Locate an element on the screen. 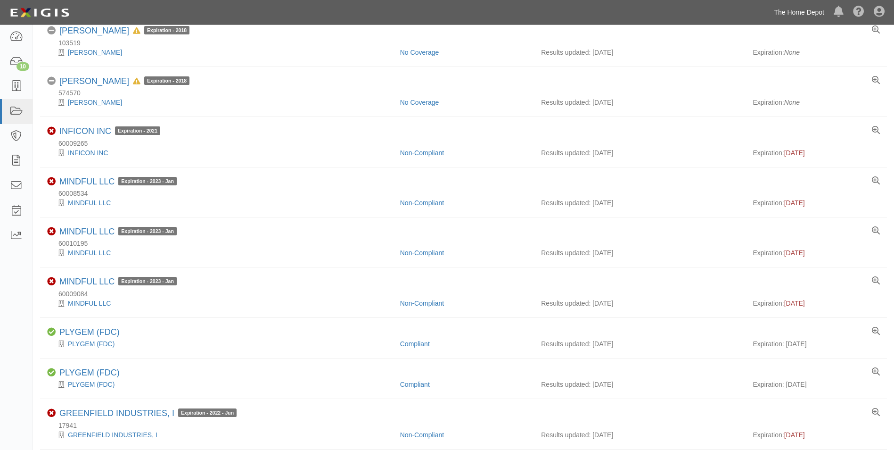 The width and height of the screenshot is (894, 450). div: 17941 is located at coordinates (467, 425).